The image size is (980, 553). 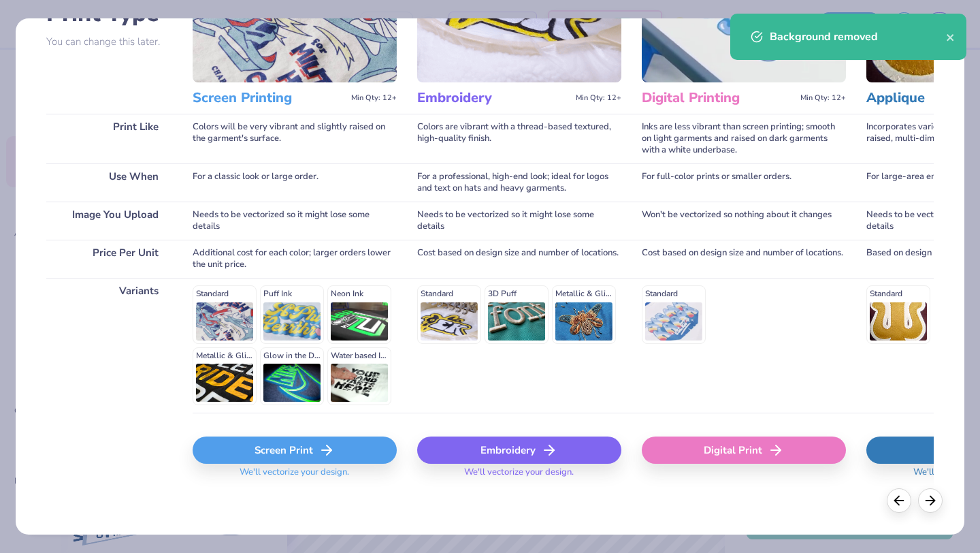 I want to click on p: You can change this later., so click(x=109, y=41).